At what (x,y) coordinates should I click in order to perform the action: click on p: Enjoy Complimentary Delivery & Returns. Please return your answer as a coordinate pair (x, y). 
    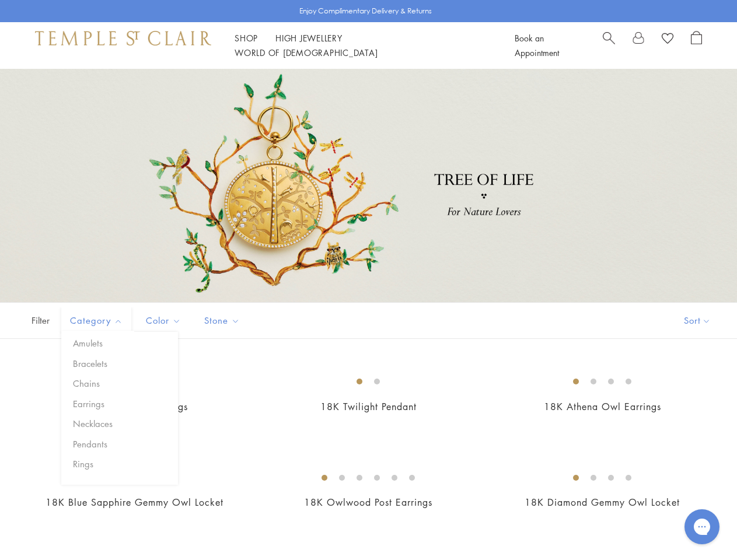
    Looking at the image, I should click on (366, 11).